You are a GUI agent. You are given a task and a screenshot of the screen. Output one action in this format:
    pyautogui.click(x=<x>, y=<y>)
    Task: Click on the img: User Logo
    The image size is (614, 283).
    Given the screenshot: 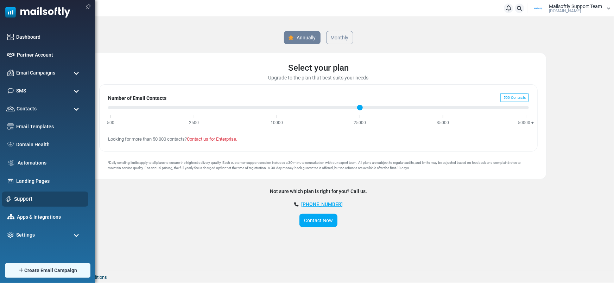 What is the action you would take?
    pyautogui.click(x=538, y=8)
    